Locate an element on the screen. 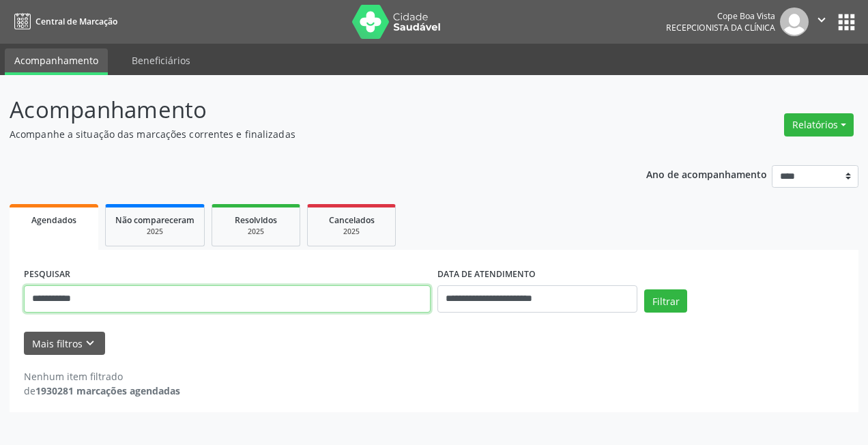 The width and height of the screenshot is (868, 445). strong: 1930281 marcações agendadas is located at coordinates (108, 390).